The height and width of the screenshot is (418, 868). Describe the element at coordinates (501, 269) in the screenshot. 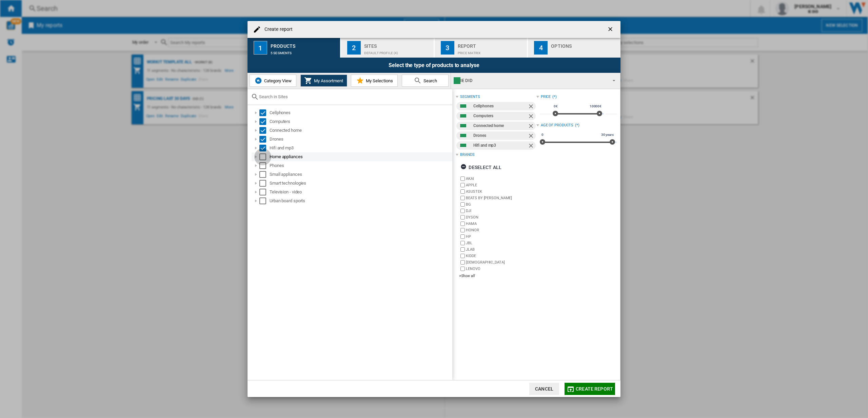

I see `label: LENOVO` at that location.